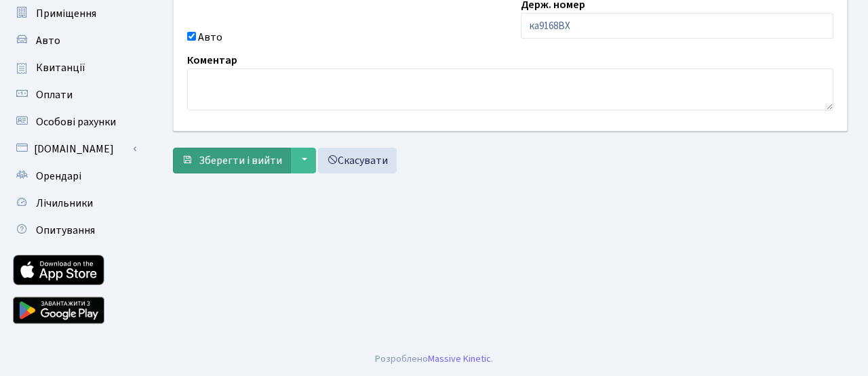 The width and height of the screenshot is (868, 376). Describe the element at coordinates (54, 95) in the screenshot. I see `span: Оплати` at that location.